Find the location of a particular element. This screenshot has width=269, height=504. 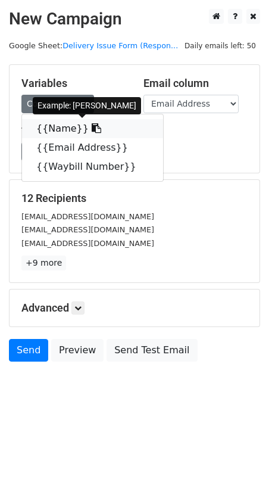

a: Copy/paste... is located at coordinates (58, 104).